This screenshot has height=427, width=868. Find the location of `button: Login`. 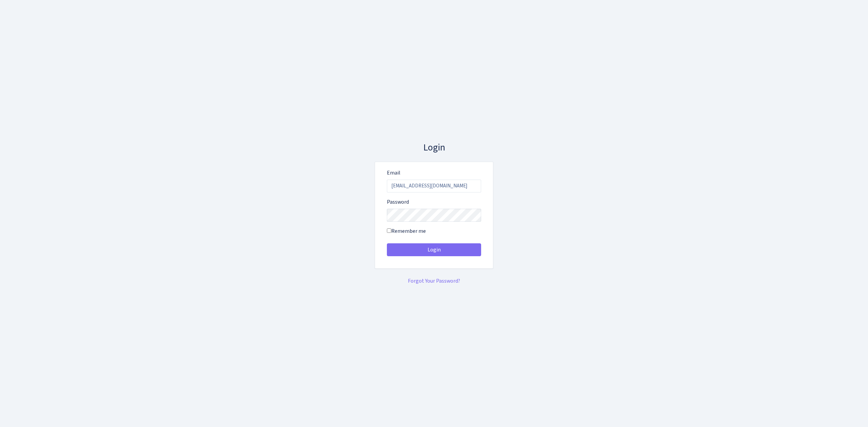

button: Login is located at coordinates (434, 250).